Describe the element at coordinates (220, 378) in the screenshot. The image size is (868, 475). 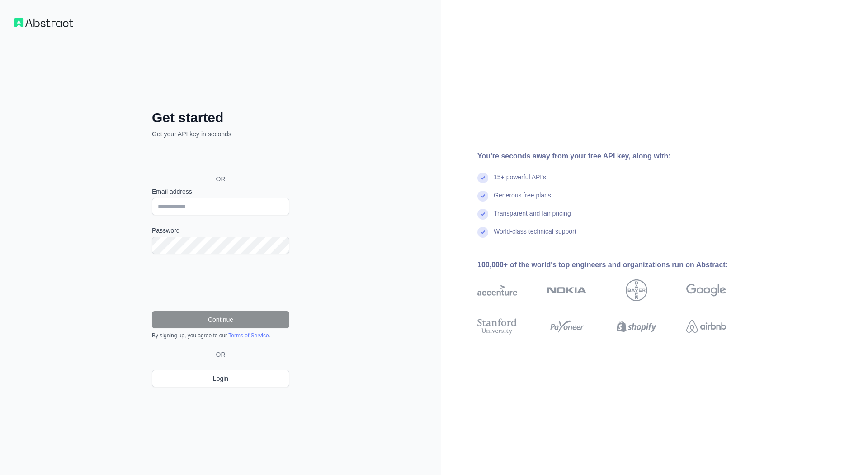
I see `a: Login` at that location.